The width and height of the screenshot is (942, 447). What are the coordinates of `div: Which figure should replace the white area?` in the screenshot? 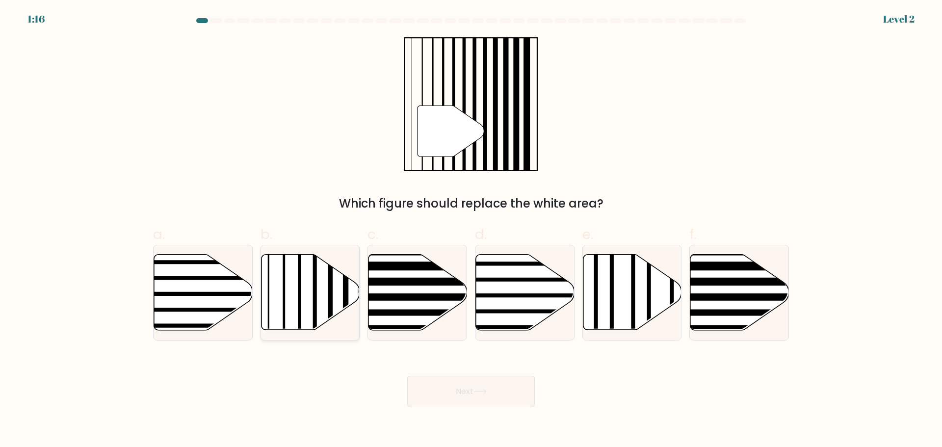 It's located at (471, 204).